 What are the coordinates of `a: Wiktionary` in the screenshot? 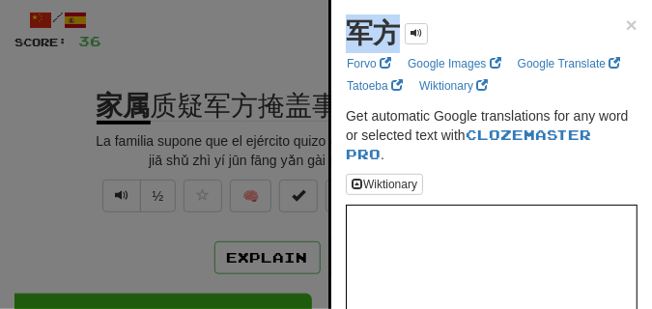 It's located at (453, 86).